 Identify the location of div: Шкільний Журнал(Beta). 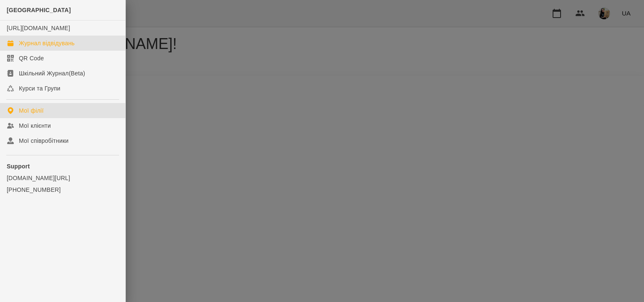
(52, 73).